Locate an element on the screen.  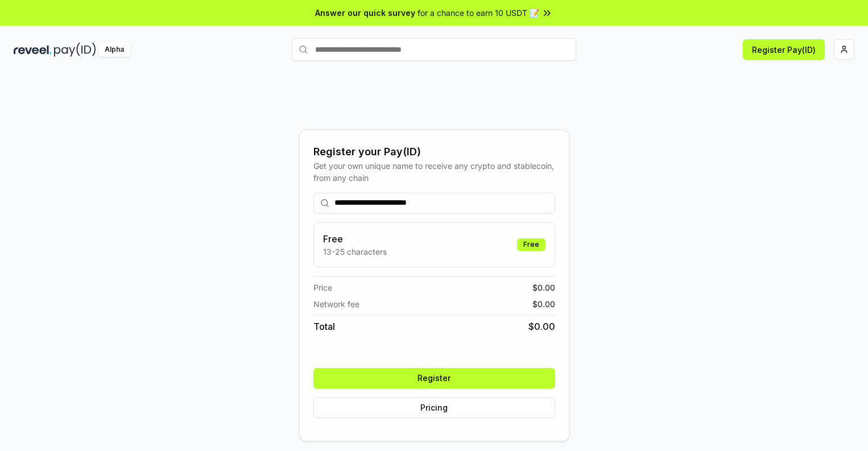
span: Answer our quick survey is located at coordinates (365, 12).